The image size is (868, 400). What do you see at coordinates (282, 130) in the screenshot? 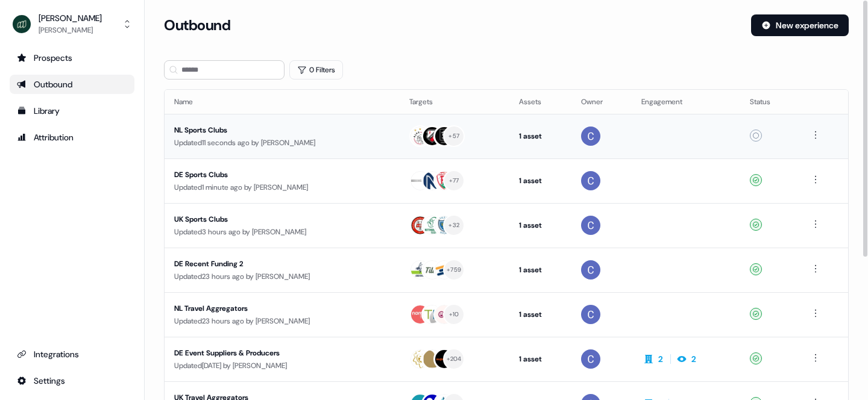
I see `div: NL Sports Clubs` at bounding box center [282, 130].